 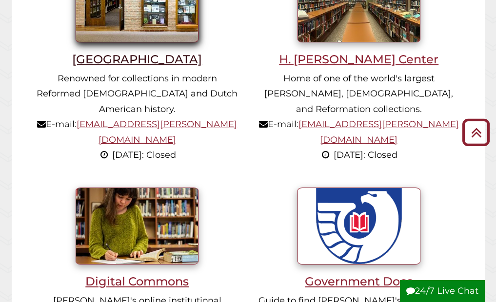 What do you see at coordinates (359, 226) in the screenshot?
I see `img: U.S. Government Documents seal` at bounding box center [359, 226].